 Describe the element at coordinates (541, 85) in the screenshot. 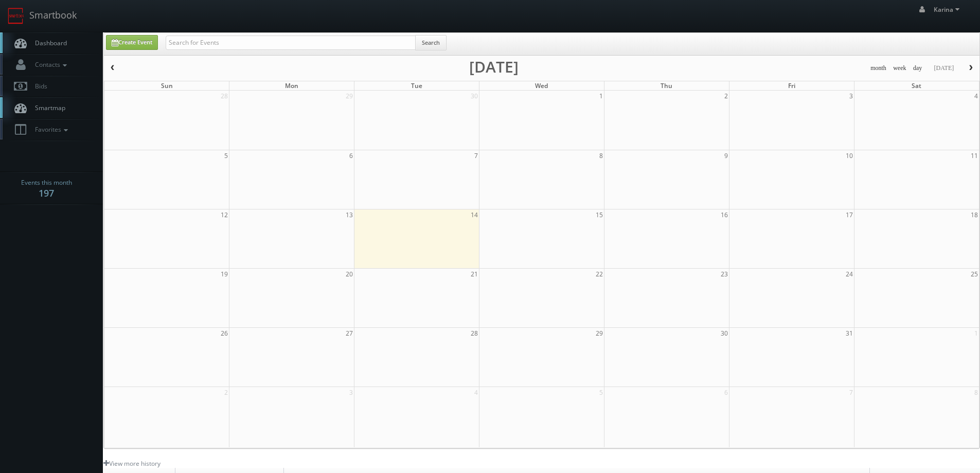

I see `span: Wed` at that location.